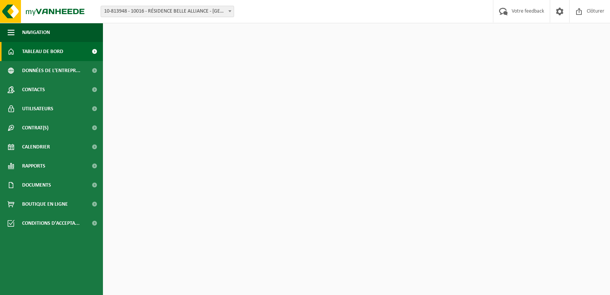  I want to click on span: Documents, so click(37, 185).